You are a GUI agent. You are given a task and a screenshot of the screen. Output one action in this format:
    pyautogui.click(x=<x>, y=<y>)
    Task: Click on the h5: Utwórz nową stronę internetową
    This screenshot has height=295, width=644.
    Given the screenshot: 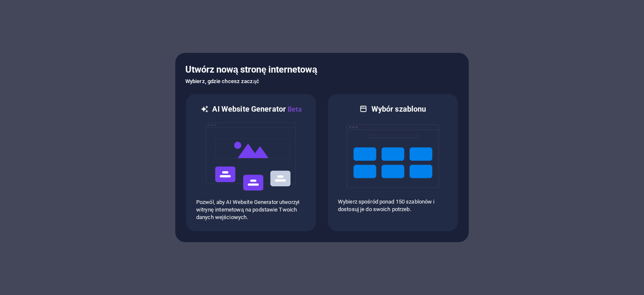 What is the action you would take?
    pyautogui.click(x=322, y=70)
    